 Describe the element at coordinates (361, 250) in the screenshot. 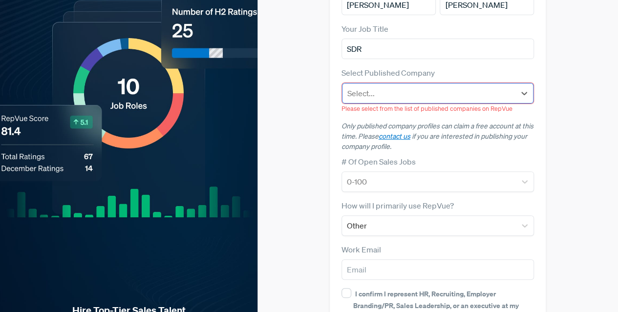

I see `label: Work Email` at that location.